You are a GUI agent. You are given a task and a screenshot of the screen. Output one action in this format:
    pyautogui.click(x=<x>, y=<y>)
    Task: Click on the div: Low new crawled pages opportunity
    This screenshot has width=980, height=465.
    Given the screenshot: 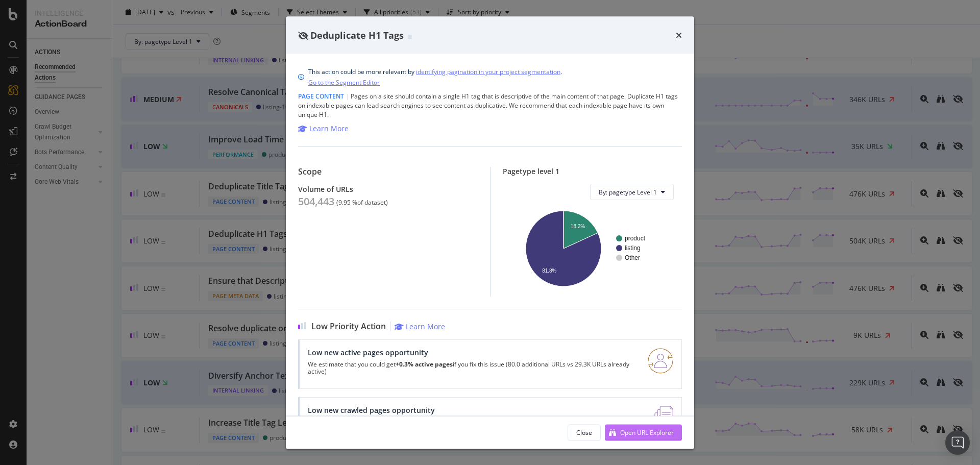 What is the action you would take?
    pyautogui.click(x=474, y=410)
    